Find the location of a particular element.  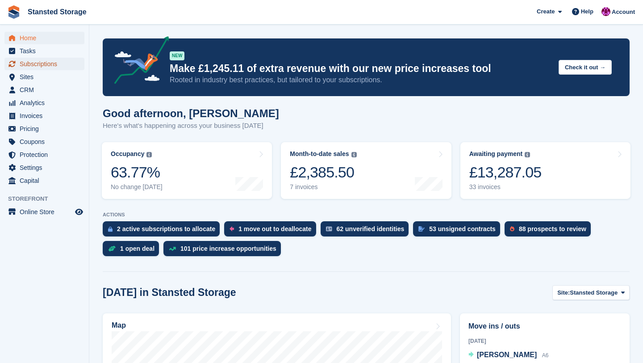

span: Account is located at coordinates (624, 12).